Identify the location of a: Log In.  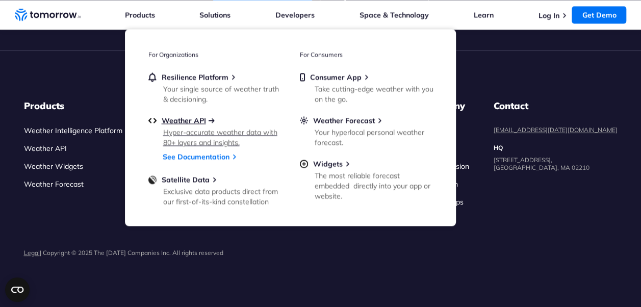
(548, 15).